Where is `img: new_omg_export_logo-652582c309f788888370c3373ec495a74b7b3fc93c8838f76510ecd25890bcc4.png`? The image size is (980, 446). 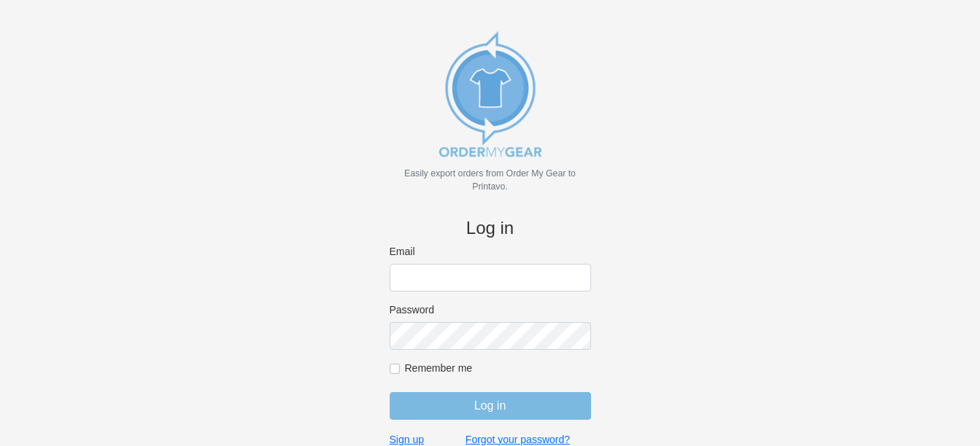
img: new_omg_export_logo-652582c309f788888370c3373ec495a74b7b3fc93c8838f76510ecd25890bcc4.png is located at coordinates (490, 94).